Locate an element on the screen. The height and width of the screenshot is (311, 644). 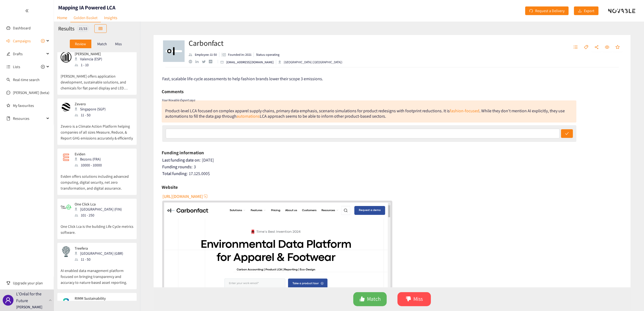
a: website is located at coordinates (192, 61).